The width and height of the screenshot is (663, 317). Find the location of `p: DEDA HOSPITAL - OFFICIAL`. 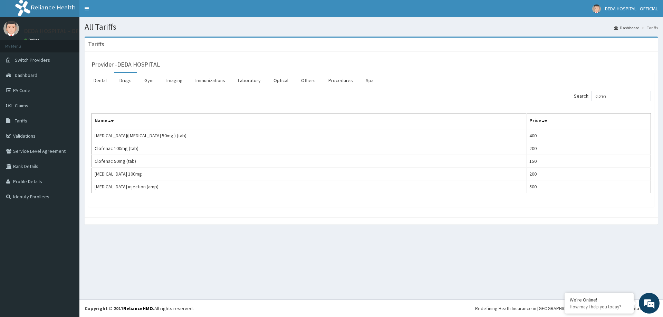

p: DEDA HOSPITAL - OFFICIAL is located at coordinates (60, 31).